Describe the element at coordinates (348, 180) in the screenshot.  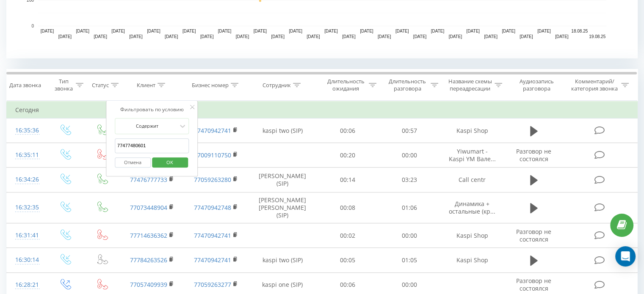
I see `td: 00:14` at that location.